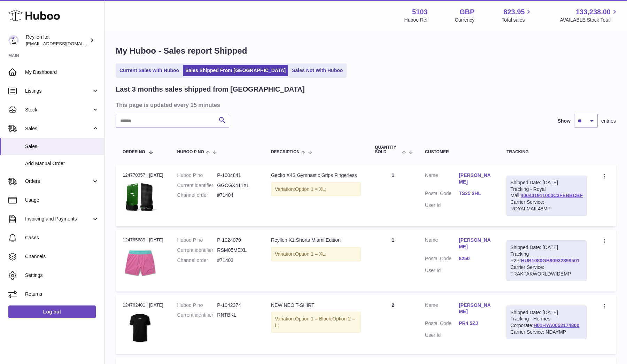 Image resolution: width=627 pixels, height=364 pixels. Describe the element at coordinates (316, 305) in the screenshot. I see `div: NEW NEO T-SHIRT` at that location.